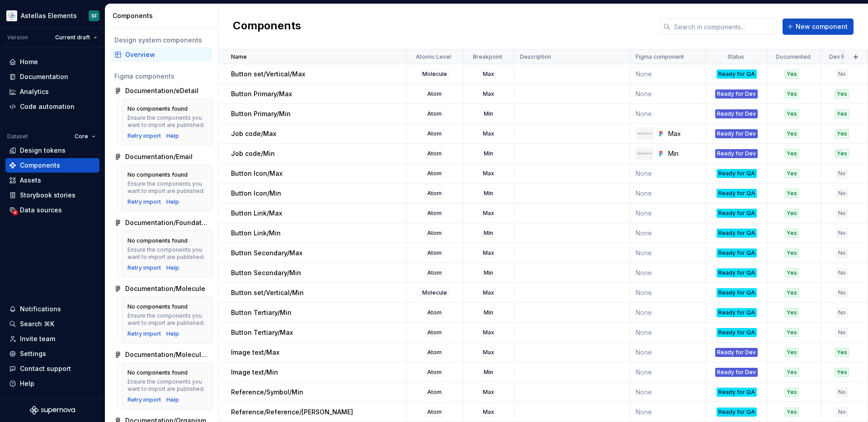 The width and height of the screenshot is (868, 422). What do you see at coordinates (76, 38) in the screenshot?
I see `button: Current draft` at bounding box center [76, 38].